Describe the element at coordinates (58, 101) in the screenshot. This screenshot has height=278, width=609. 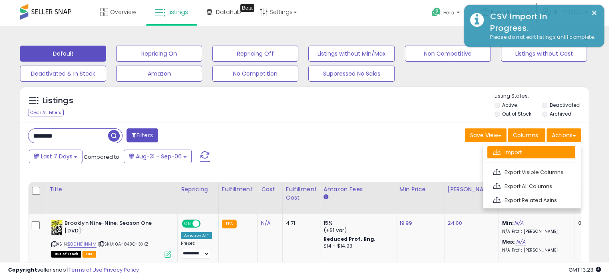
I see `h5: Listings` at that location.